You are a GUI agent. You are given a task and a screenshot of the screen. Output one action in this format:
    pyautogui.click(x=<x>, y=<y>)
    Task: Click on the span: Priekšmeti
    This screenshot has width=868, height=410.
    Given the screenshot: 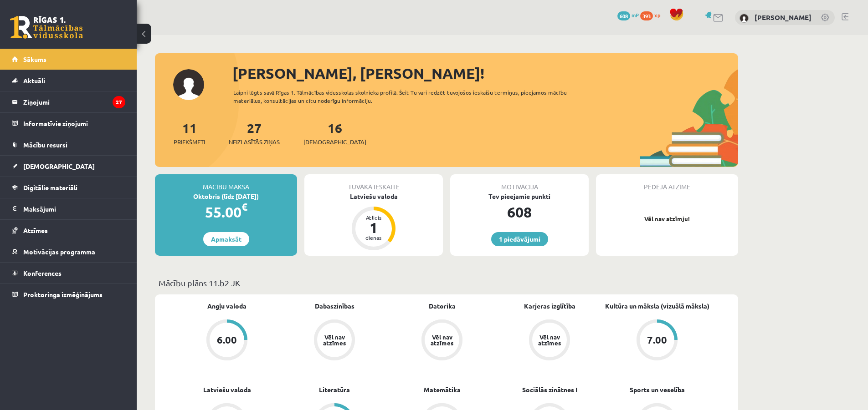 What is the action you would take?
    pyautogui.click(x=189, y=142)
    